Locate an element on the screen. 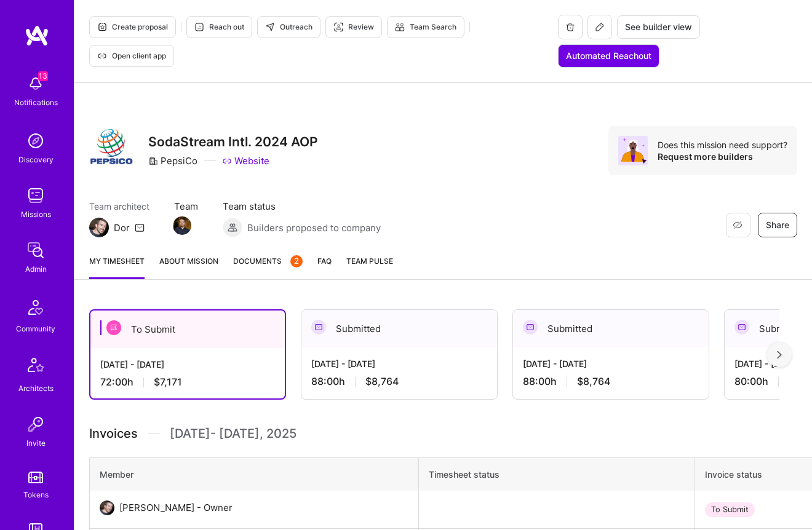 Image resolution: width=812 pixels, height=530 pixels. span: Team Search is located at coordinates (426, 27).